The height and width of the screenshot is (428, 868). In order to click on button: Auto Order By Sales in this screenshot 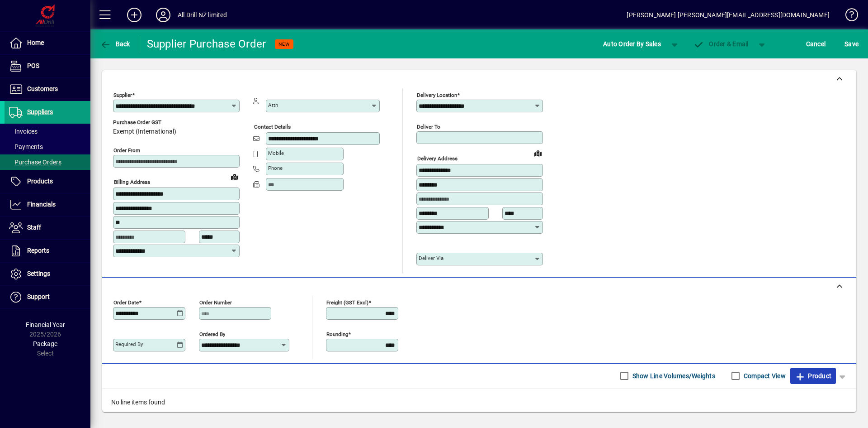, I will do `click(632, 44)`.